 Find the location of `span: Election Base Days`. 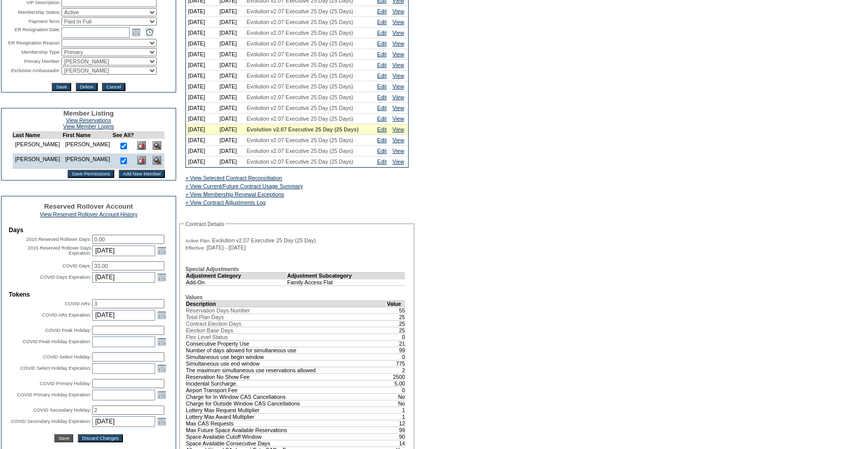

span: Election Base Days is located at coordinates (210, 330).